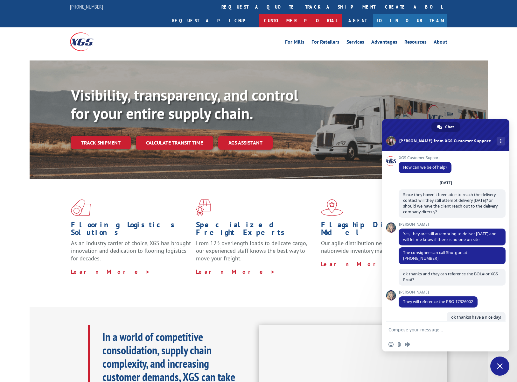  What do you see at coordinates (295, 43) in the screenshot?
I see `a: For Mills` at bounding box center [295, 43].